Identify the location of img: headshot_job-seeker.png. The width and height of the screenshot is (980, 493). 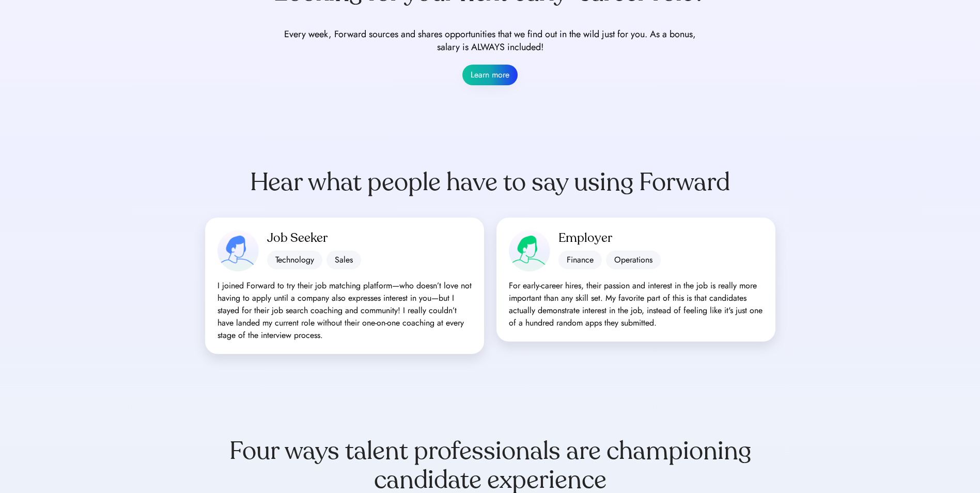
(238, 251).